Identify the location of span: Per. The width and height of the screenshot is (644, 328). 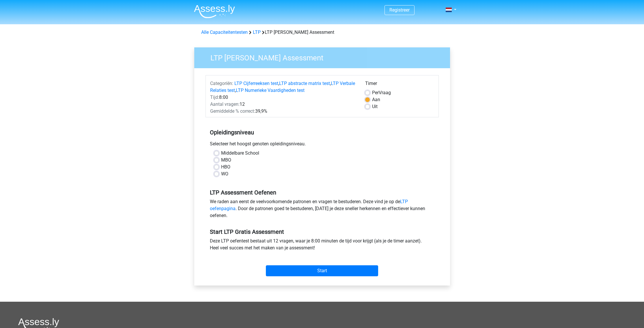
(376, 92).